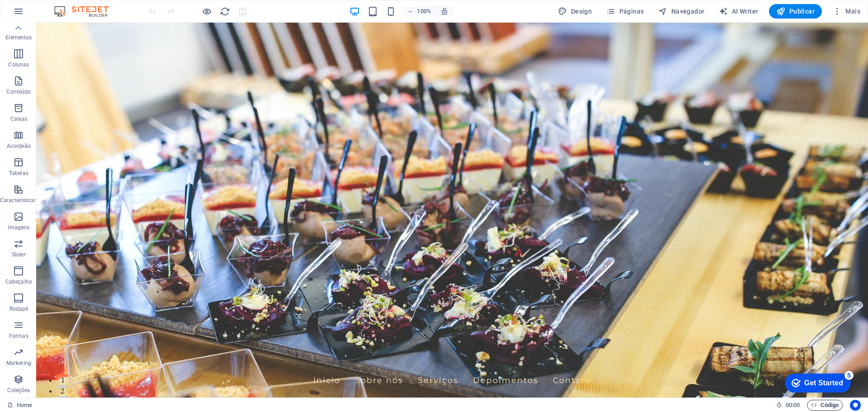 This screenshot has height=412, width=868. What do you see at coordinates (855, 405) in the screenshot?
I see `button: Usercentrics` at bounding box center [855, 405].